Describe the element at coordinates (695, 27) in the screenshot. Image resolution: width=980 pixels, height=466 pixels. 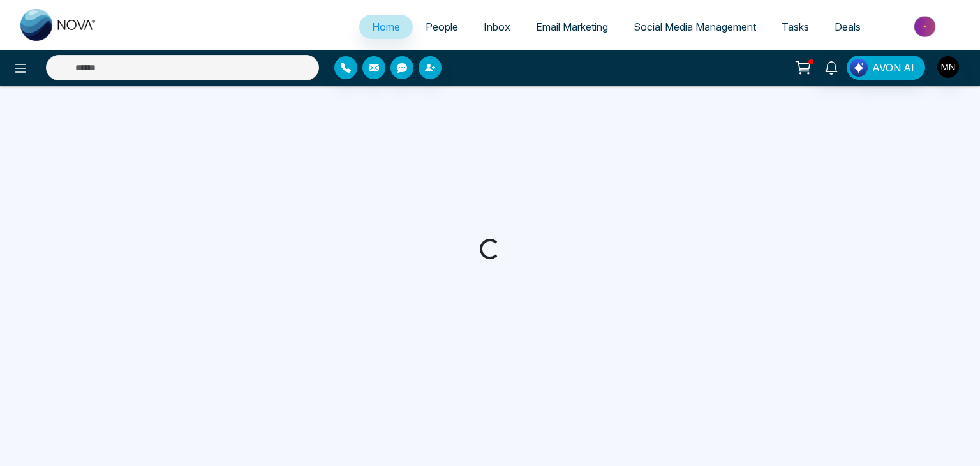
I see `a: Social Media Management` at that location.